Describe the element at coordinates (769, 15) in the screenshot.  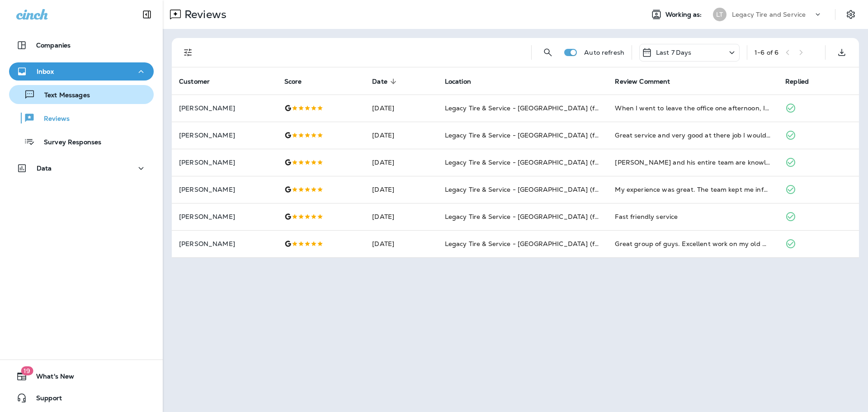
I see `p: Legacy Tire and Service` at that location.